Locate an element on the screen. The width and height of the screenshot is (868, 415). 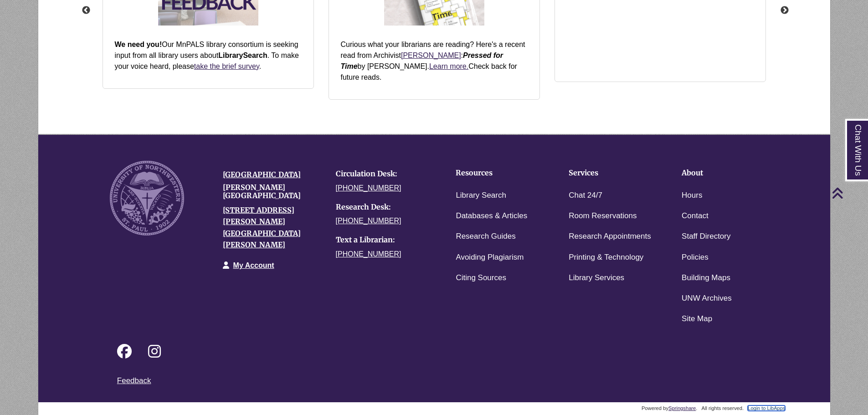
a: Hours is located at coordinates (691, 195).